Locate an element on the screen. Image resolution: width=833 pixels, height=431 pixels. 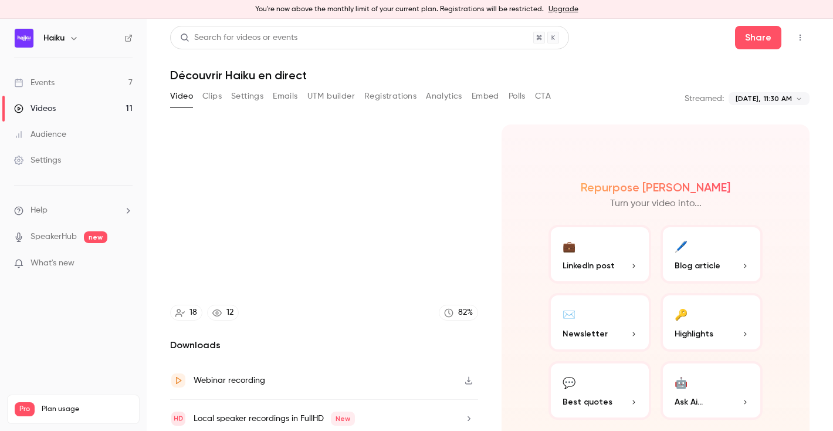
div: Search for videos or events is located at coordinates (239, 38).